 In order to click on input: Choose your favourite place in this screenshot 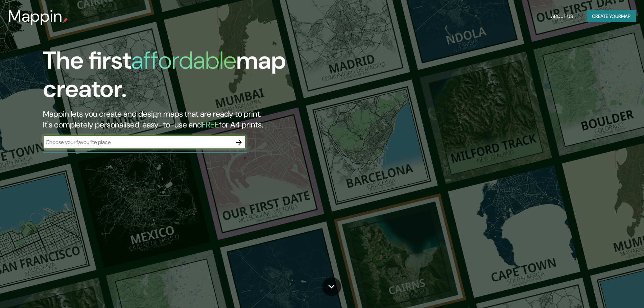, I will do `click(138, 142)`.